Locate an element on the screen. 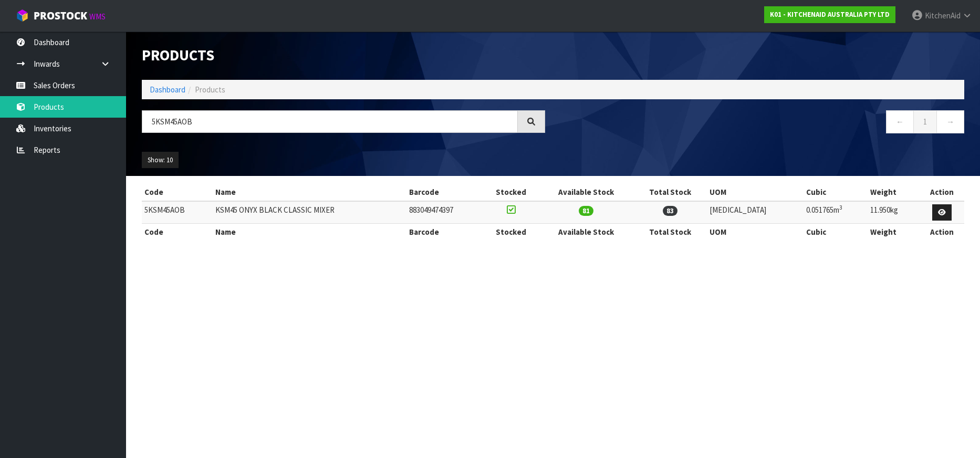  a: 1 is located at coordinates (925, 122).